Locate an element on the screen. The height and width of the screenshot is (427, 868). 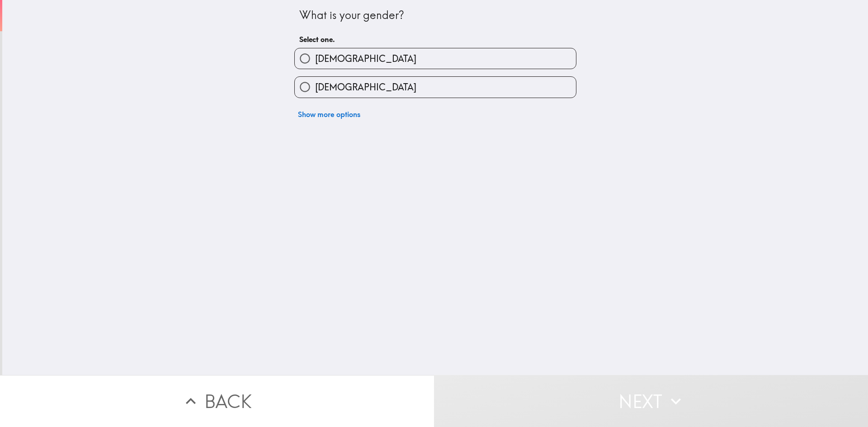
div: What is your gender? is located at coordinates (435, 16).